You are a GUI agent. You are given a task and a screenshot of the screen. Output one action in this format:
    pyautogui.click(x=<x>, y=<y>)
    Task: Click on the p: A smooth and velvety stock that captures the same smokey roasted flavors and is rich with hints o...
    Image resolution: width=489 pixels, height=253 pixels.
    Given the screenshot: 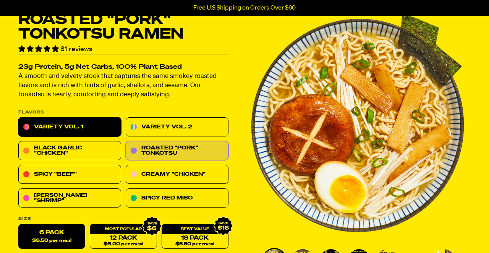 What is the action you would take?
    pyautogui.click(x=123, y=86)
    